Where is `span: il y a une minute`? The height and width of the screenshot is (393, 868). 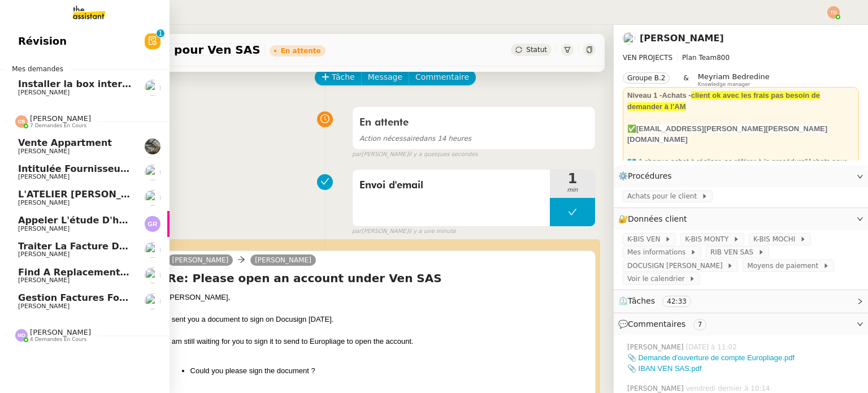
span: il y a une minute is located at coordinates (432, 231).